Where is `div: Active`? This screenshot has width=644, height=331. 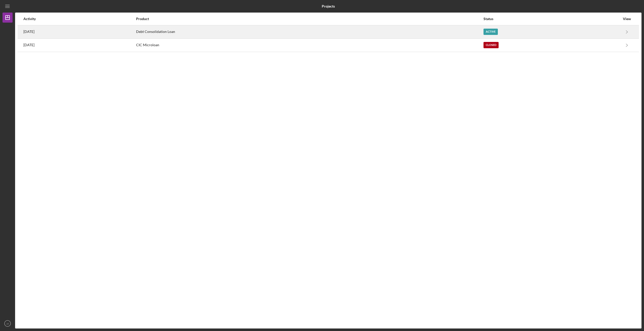 div: Active is located at coordinates (490, 32).